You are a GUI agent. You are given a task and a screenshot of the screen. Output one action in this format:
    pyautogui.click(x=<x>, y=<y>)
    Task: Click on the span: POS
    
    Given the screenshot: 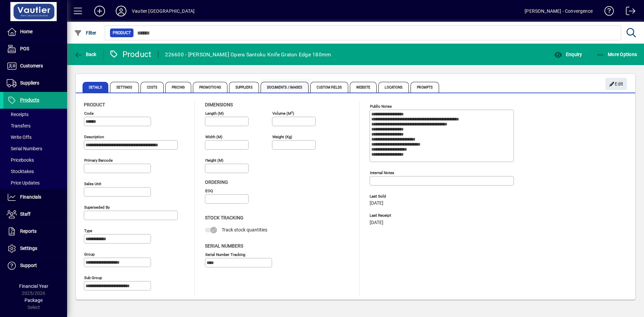 What is the action you would take?
    pyautogui.click(x=24, y=49)
    